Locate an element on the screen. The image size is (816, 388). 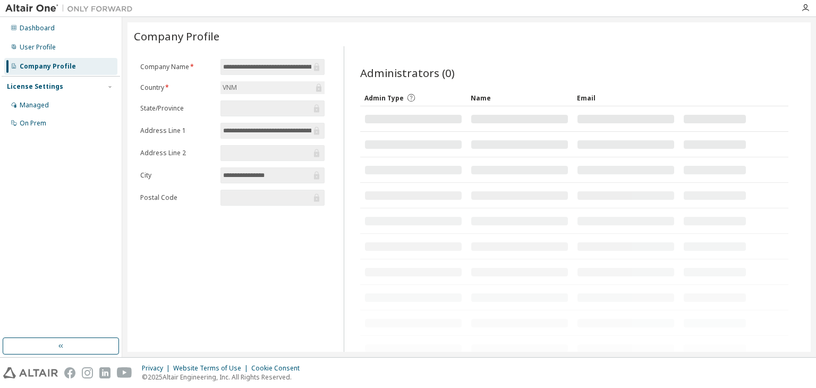
img: Altair One is located at coordinates (72, 8).